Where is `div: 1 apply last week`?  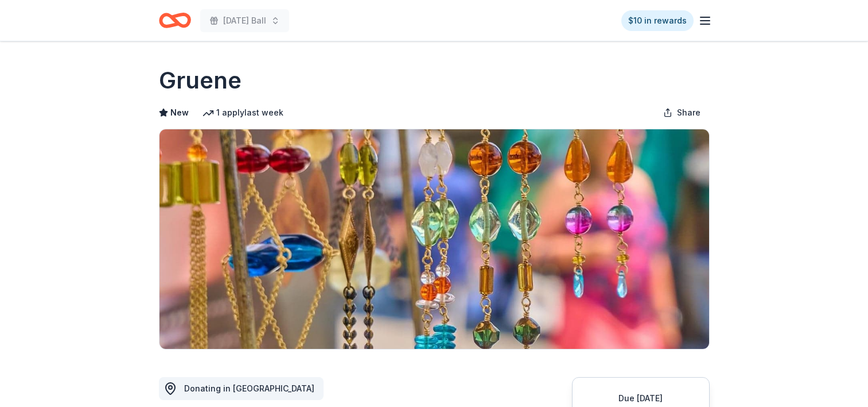 div: 1 apply last week is located at coordinates (242, 113).